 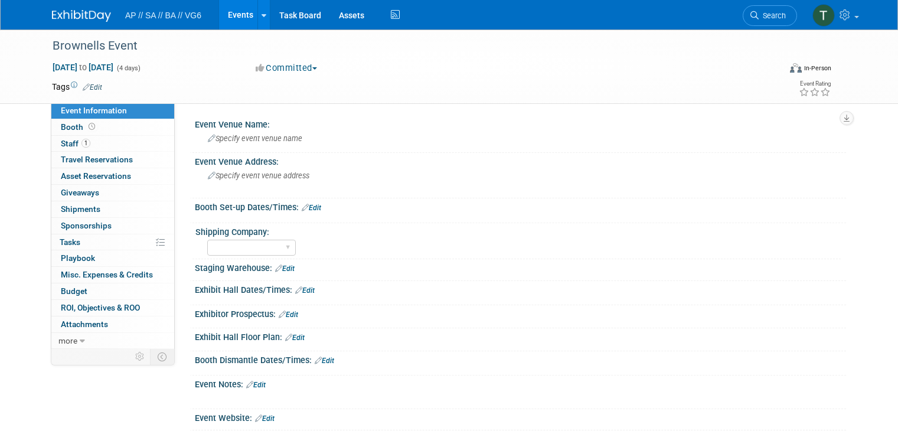 I want to click on span: more, so click(x=68, y=340).